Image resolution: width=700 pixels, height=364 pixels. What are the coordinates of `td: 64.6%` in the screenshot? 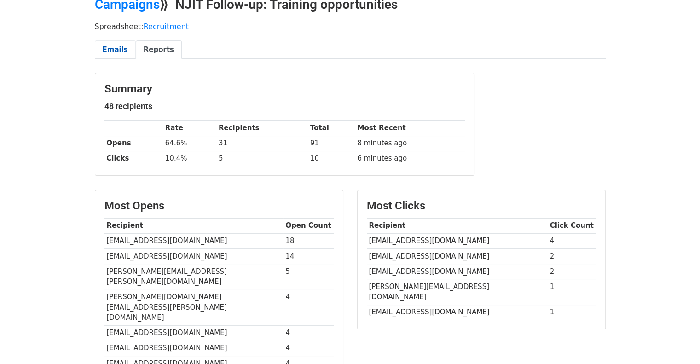 It's located at (189, 143).